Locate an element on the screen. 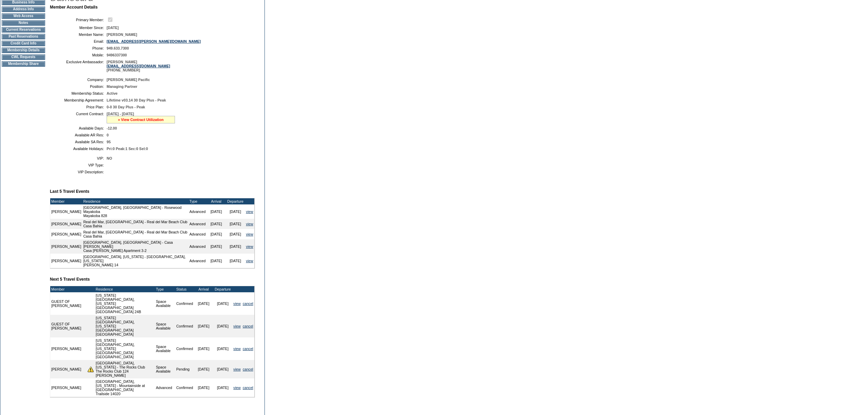 This screenshot has width=868, height=415. td: Credit Card Info is located at coordinates (24, 44).